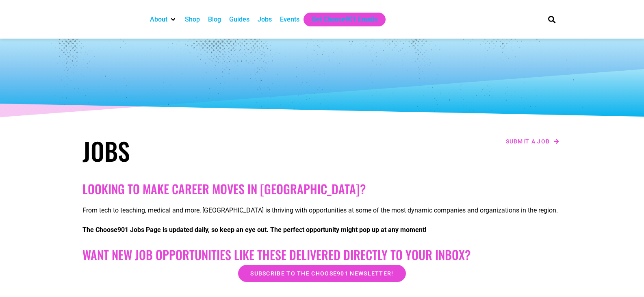 Image resolution: width=644 pixels, height=297 pixels. What do you see at coordinates (322, 255) in the screenshot?
I see `h2: Want New Job Opportunities like these Delivered Directly to your Inbox?` at bounding box center [322, 255].